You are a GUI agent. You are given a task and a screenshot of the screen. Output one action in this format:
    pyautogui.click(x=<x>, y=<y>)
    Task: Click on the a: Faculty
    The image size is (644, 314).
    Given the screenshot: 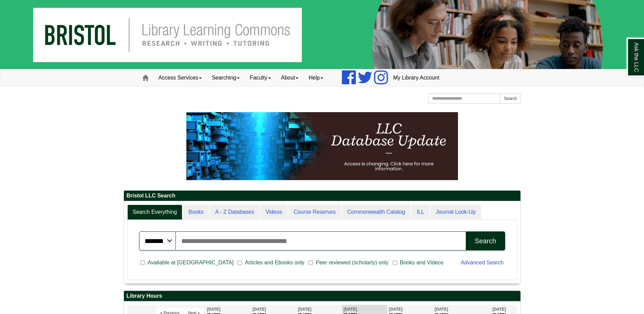 What is the action you would take?
    pyautogui.click(x=260, y=78)
    